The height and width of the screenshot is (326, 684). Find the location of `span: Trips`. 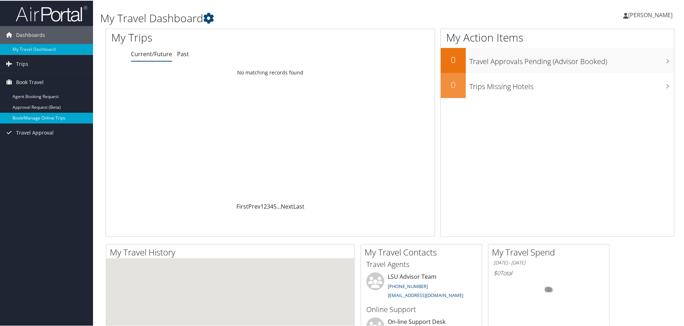

span: Trips is located at coordinates (22, 63).